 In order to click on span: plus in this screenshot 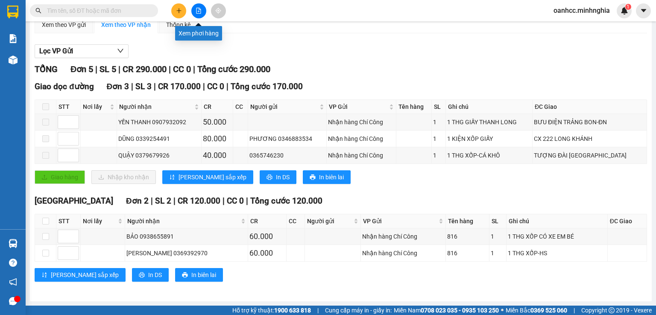, I will do `click(179, 11)`.